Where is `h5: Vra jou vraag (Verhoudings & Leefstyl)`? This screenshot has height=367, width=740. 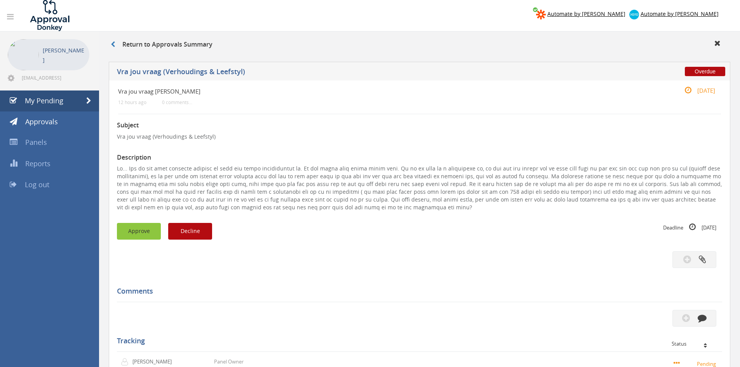 h5: Vra jou vraag (Verhoudings & Leefstyl) is located at coordinates (329, 73).